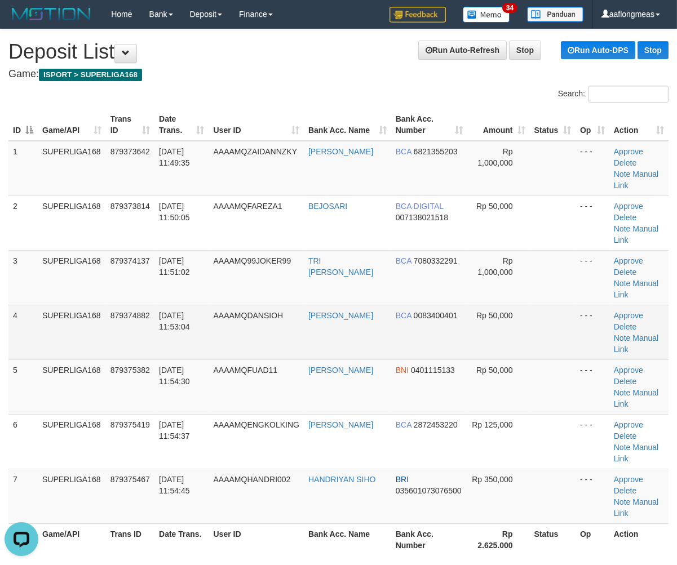  I want to click on th: Bank Acc. Number: activate to sort column ascending, so click(429, 125).